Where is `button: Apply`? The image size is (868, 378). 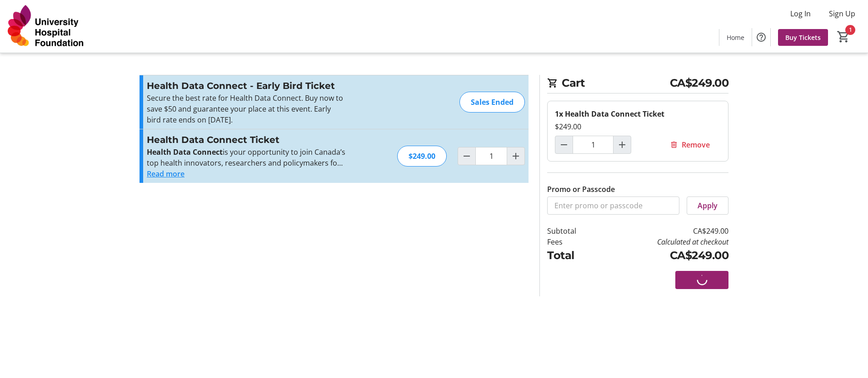 button: Apply is located at coordinates (708, 206).